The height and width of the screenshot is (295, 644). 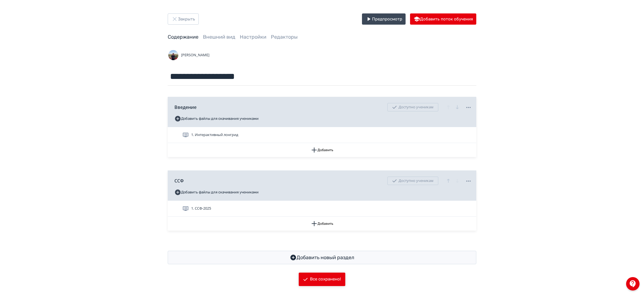 I want to click on span: 1. Интерактивный лонгрид, so click(x=215, y=135).